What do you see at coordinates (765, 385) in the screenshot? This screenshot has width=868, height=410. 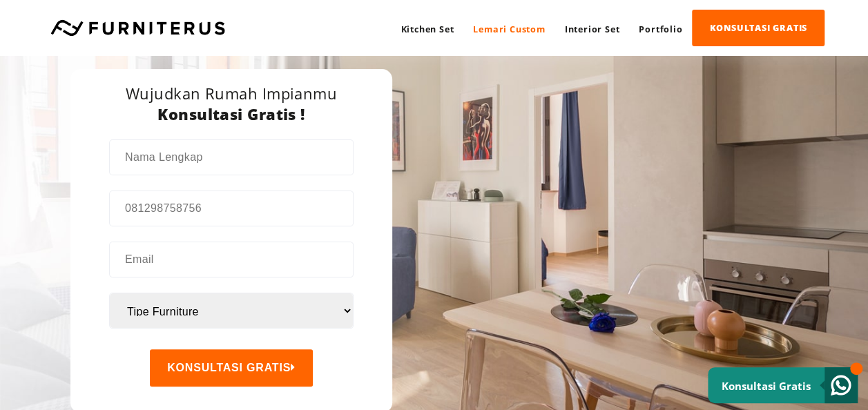 I see `small: Konsultasi Gratis` at bounding box center [765, 385].